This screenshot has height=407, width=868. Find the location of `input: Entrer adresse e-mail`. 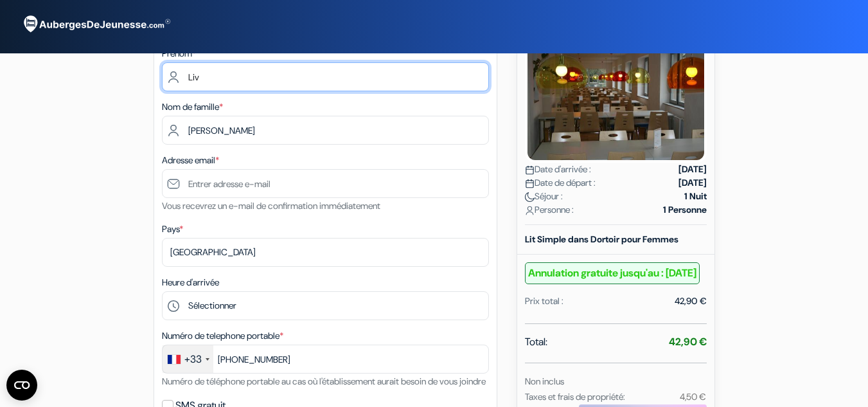

input: Entrer adresse e-mail is located at coordinates (325, 183).